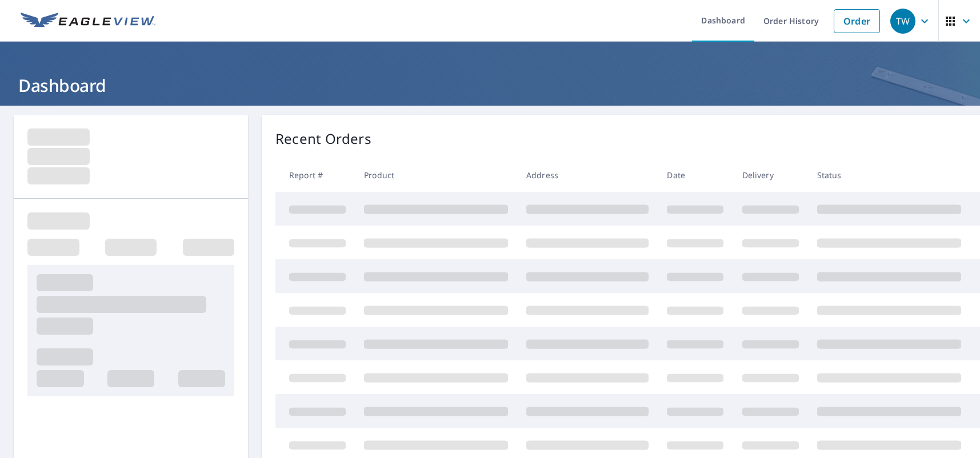 Image resolution: width=980 pixels, height=458 pixels. What do you see at coordinates (889, 175) in the screenshot?
I see `th: Status` at bounding box center [889, 175].